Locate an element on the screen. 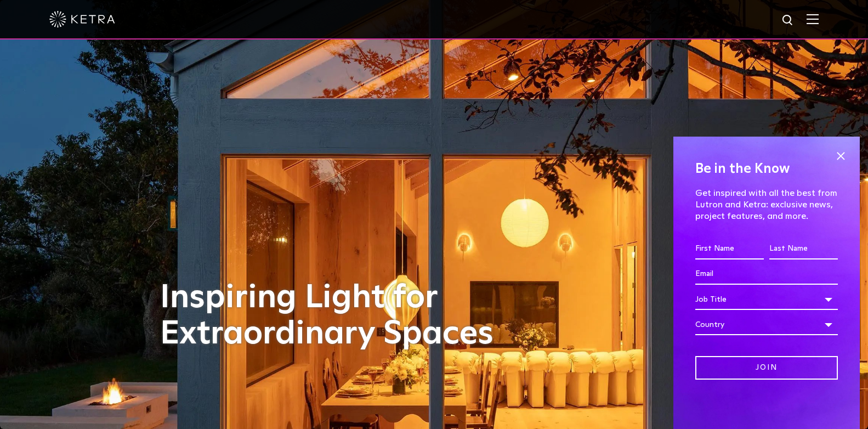  img: search icon is located at coordinates (788, 20).